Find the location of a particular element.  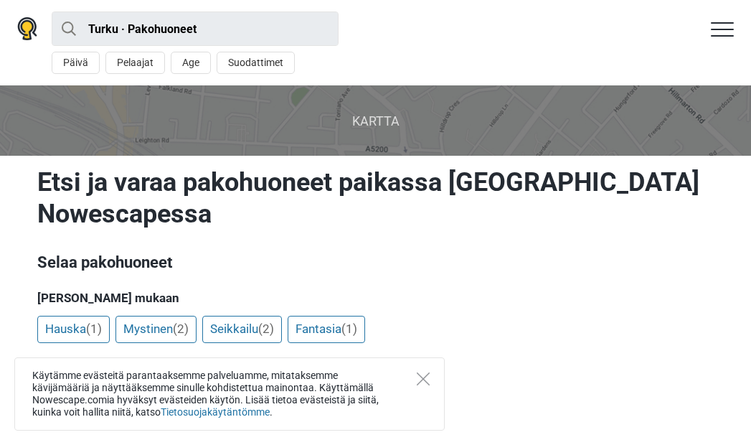

a: Tietosuojakäytäntömme is located at coordinates (215, 412).